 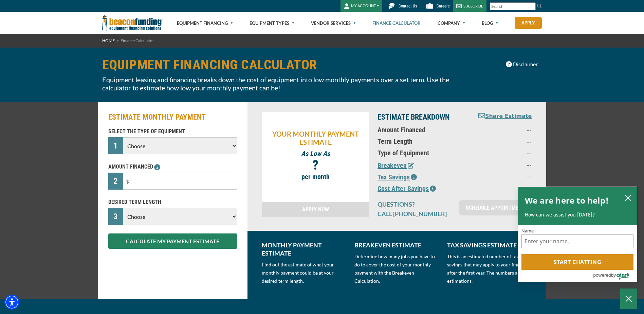 I want to click on a: Equipment Financing, so click(x=205, y=23).